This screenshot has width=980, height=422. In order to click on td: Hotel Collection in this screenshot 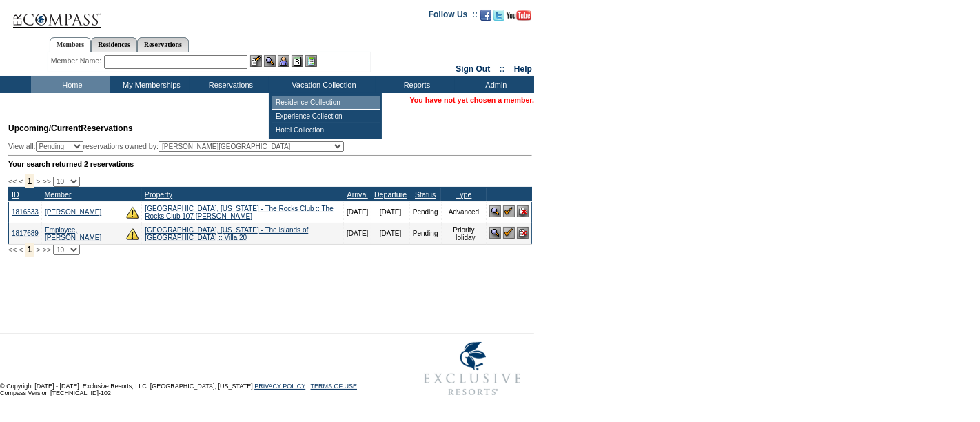, I will do `click(326, 130)`.